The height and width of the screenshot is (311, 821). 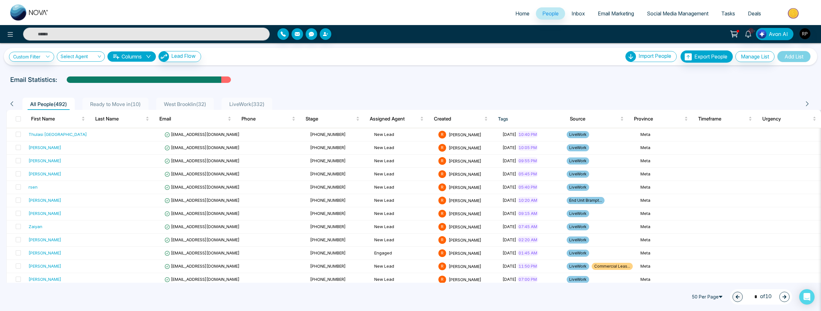 What do you see at coordinates (528, 213) in the screenshot?
I see `span: 09:15 AM` at bounding box center [528, 213].